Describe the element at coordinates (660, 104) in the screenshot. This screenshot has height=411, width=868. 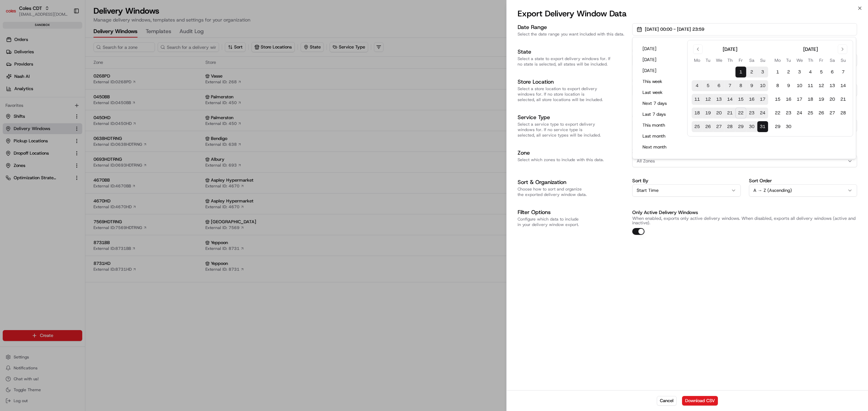
I see `button: Next 7 days` at that location.